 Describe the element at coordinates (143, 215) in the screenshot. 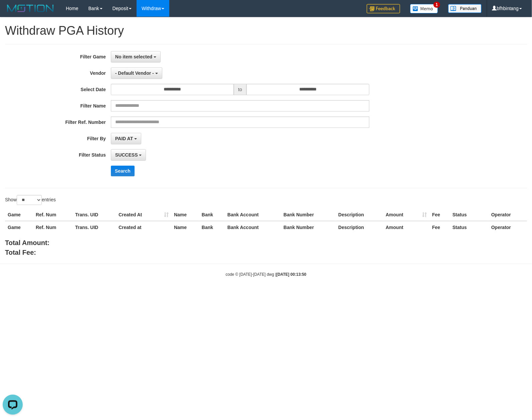

I see `th: Created At` at that location.